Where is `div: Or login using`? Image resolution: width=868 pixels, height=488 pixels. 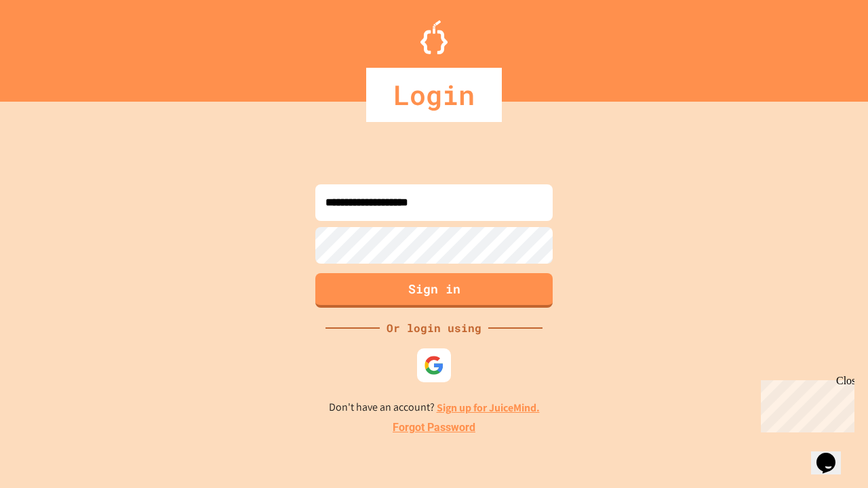
div: Or login using is located at coordinates (434, 328).